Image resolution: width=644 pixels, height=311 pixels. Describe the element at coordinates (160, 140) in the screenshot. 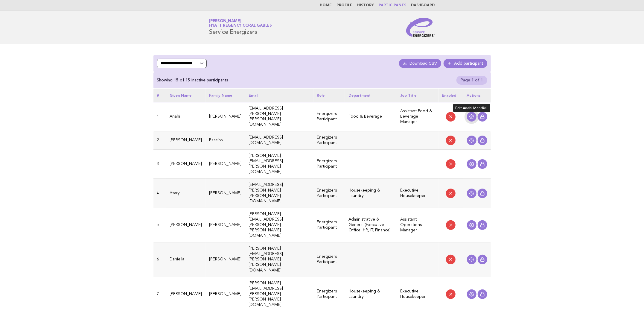

I see `td: 2` at that location.